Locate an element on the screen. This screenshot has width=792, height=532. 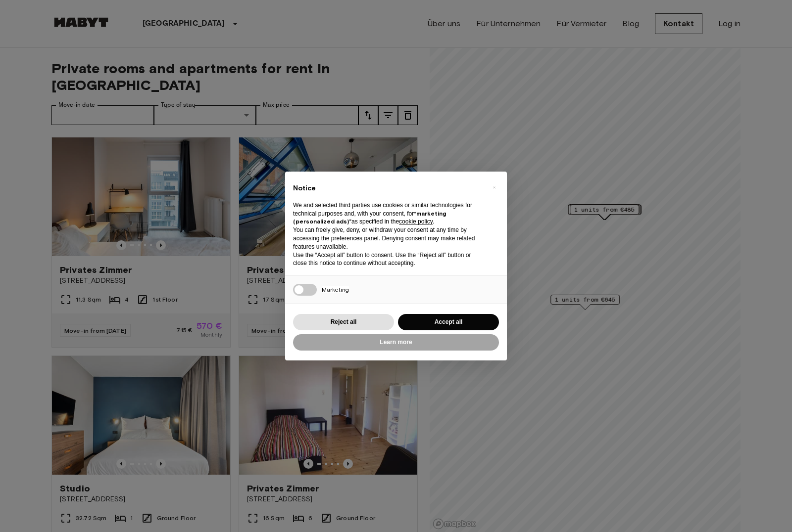
button: Reject all is located at coordinates (344, 322).